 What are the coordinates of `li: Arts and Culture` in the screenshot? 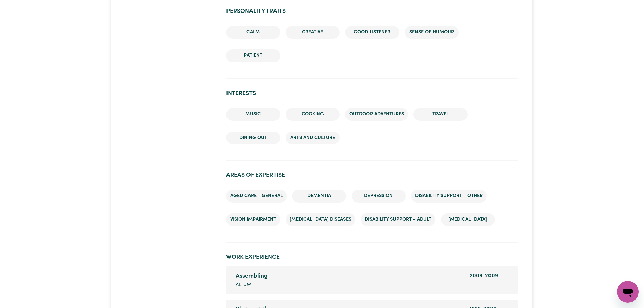 It's located at (313, 138).